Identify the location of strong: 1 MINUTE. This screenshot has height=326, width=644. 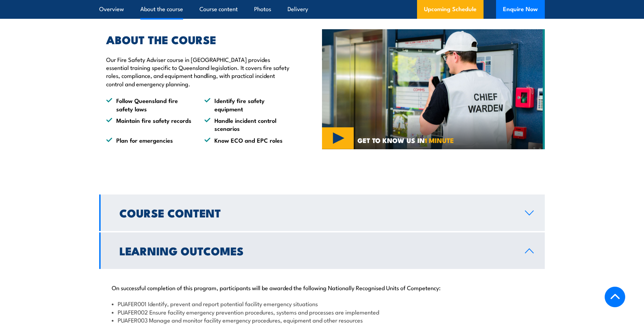
(439, 140).